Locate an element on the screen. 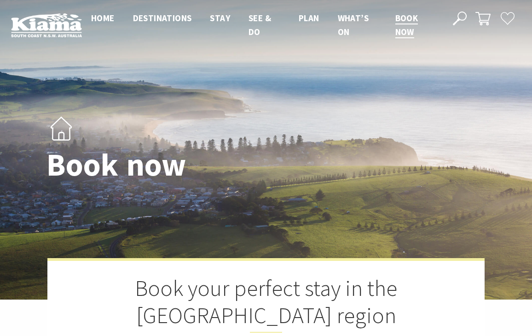  span: Plan is located at coordinates (309, 18).